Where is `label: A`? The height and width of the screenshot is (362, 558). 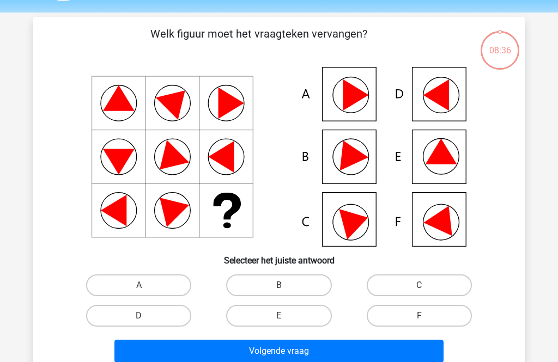
label: A is located at coordinates (138, 285).